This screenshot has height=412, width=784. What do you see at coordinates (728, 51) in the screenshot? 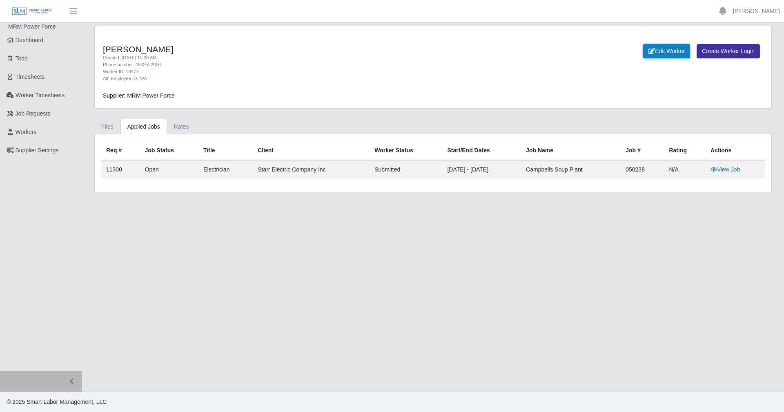
I see `a: Create Worker Login` at bounding box center [728, 51].